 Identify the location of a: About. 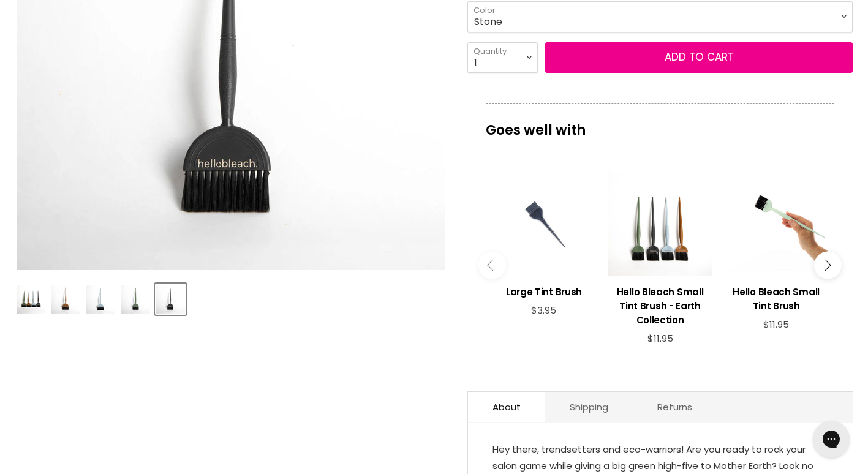
(507, 407).